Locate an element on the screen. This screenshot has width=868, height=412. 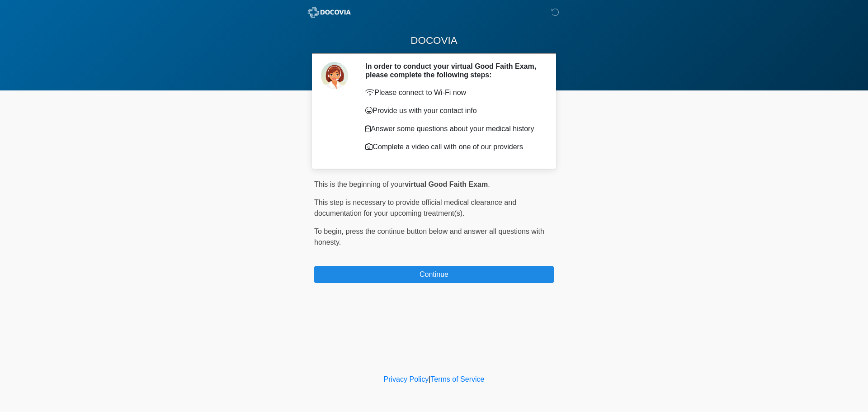
span: This step is necessary to provide official medical clearance and documentation for your upcoming ... is located at coordinates (415, 208).